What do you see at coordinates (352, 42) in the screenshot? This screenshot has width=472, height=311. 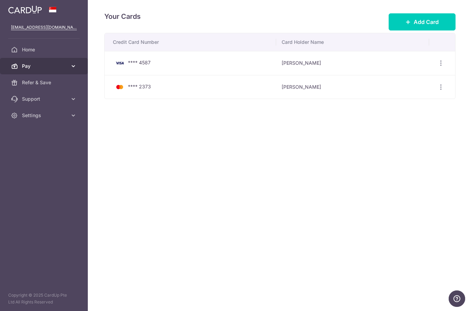 I see `th: Card Holder Name` at bounding box center [352, 42].